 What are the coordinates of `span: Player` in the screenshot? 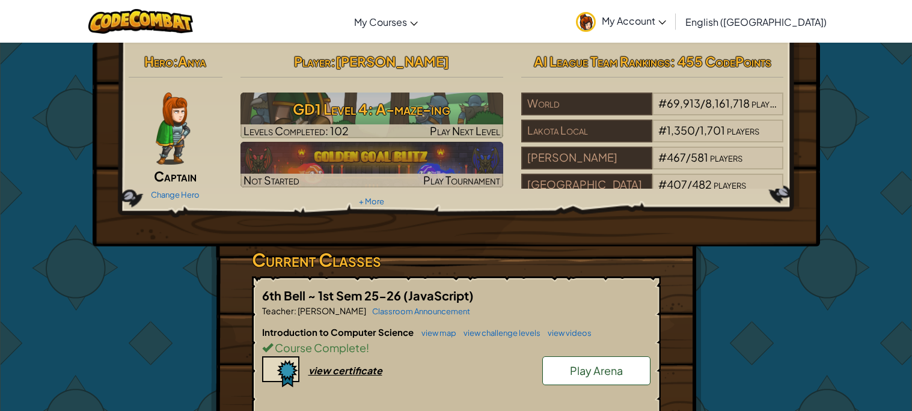 It's located at (312, 61).